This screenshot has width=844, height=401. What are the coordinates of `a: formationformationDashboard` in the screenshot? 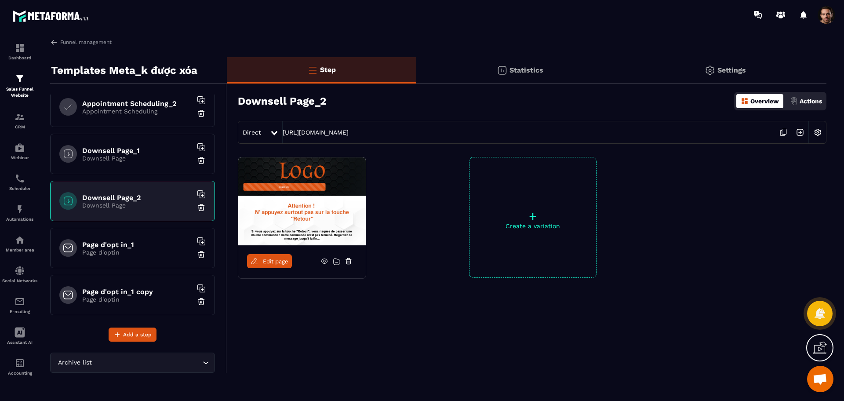 It's located at (20, 51).